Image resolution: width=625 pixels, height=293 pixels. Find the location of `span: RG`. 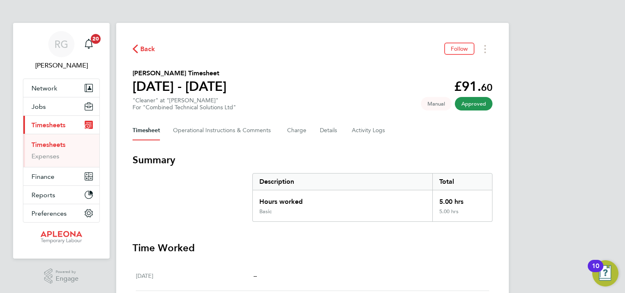

span: RG is located at coordinates (61, 44).